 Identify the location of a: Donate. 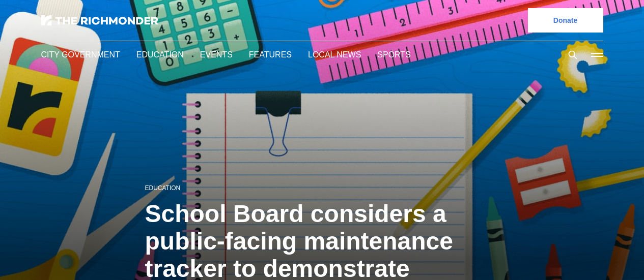
(565, 20).